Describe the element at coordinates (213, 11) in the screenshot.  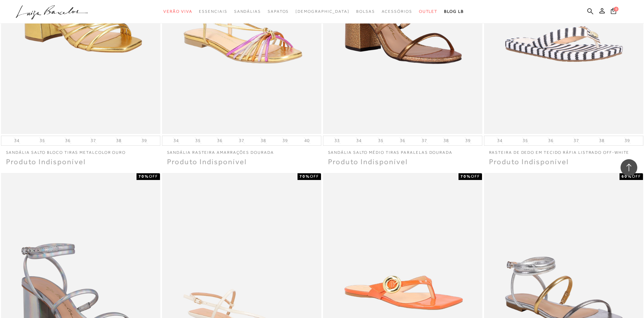
I see `span: Essenciais` at that location.